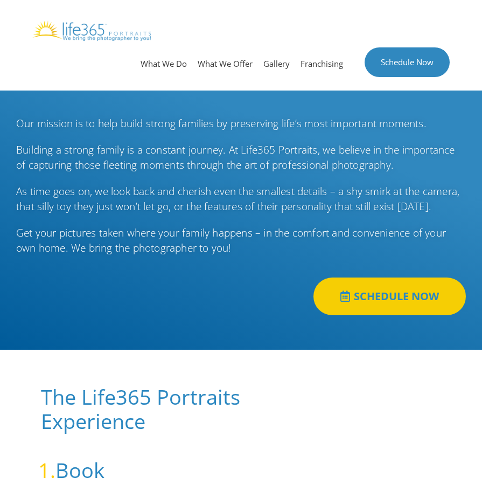  Describe the element at coordinates (92, 31) in the screenshot. I see `img: Life365` at that location.